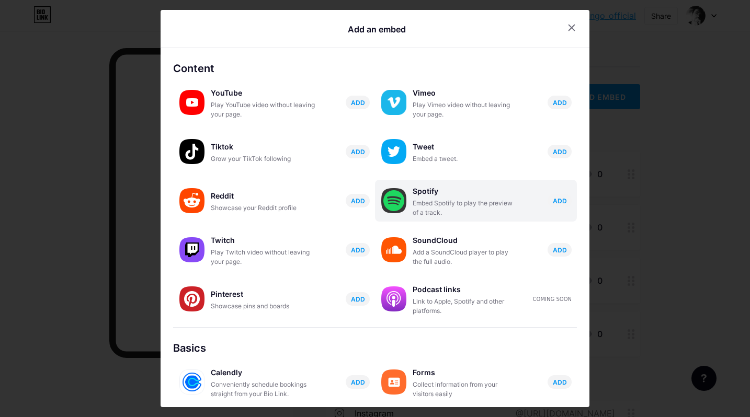  I want to click on div: Grow your TikTok following, so click(263, 159).